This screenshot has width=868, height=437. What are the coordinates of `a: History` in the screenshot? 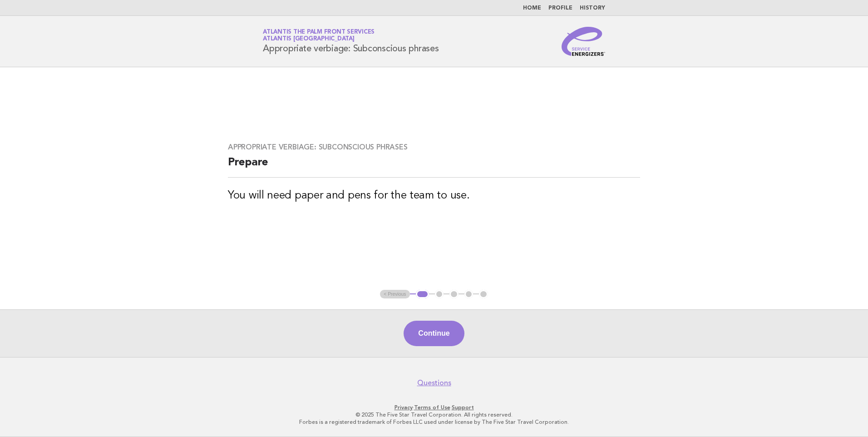 It's located at (593, 8).